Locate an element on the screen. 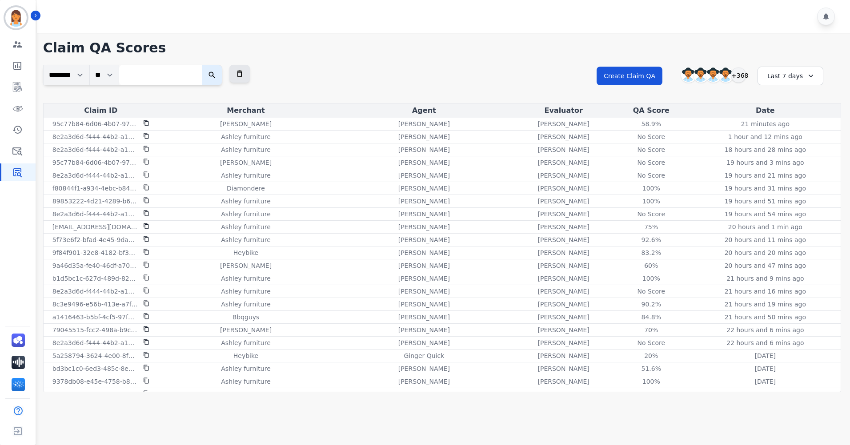 The width and height of the screenshot is (850, 445). p: 19 hours and 21 mins ago is located at coordinates (765, 176).